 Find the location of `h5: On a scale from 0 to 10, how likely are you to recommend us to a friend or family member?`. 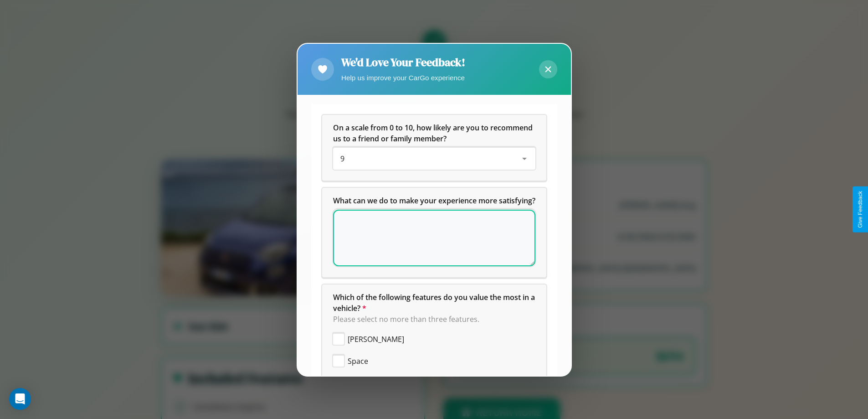

h5: On a scale from 0 to 10, how likely are you to recommend us to a friend or family member? is located at coordinates (434, 133).